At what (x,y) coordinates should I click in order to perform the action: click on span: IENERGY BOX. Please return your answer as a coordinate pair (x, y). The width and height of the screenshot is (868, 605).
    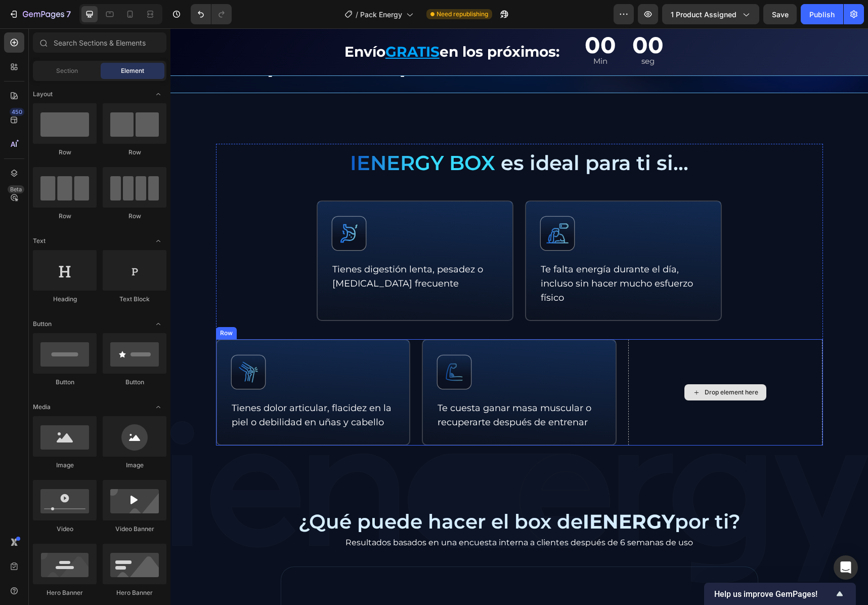
    Looking at the image, I should click on (252, 134).